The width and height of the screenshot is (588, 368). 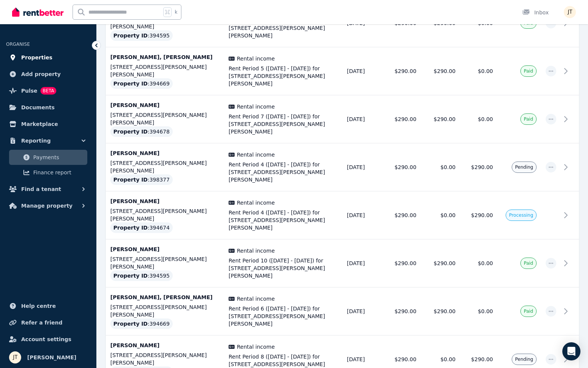 I want to click on span: Payments, so click(x=58, y=158).